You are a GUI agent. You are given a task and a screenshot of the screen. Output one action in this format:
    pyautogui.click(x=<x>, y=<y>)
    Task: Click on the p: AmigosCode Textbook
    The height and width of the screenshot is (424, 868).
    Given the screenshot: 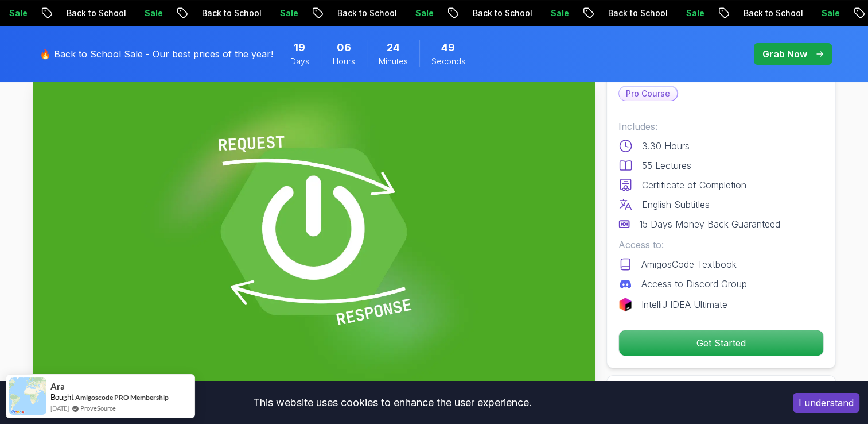 What is the action you would take?
    pyautogui.click(x=689, y=265)
    